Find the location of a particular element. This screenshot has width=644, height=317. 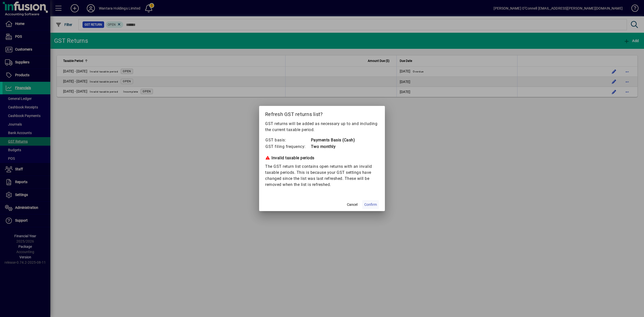

td: Two monthly is located at coordinates (333, 147).